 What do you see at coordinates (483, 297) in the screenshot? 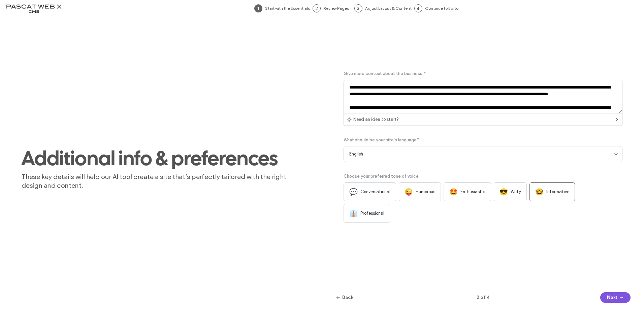
I see `span: 2 of 4` at bounding box center [483, 297].